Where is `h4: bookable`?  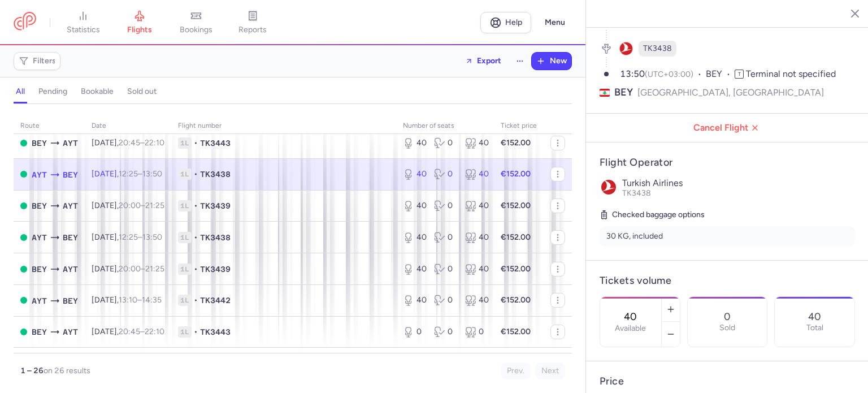 h4: bookable is located at coordinates (97, 92).